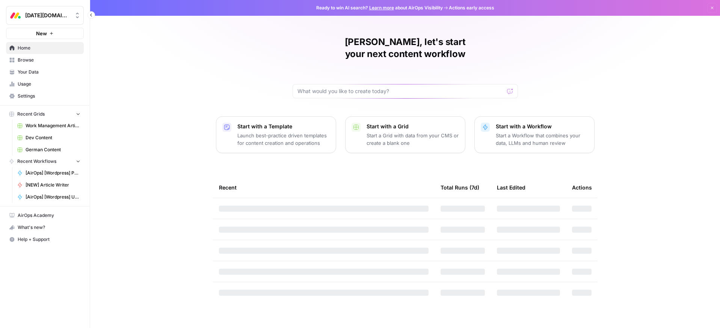 The width and height of the screenshot is (720, 328). Describe the element at coordinates (53, 150) in the screenshot. I see `span: German Content` at that location.